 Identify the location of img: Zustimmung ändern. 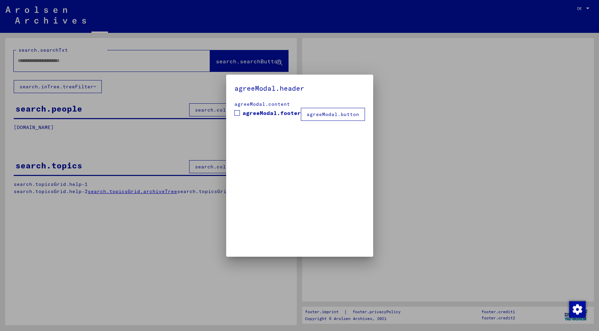
(577, 310).